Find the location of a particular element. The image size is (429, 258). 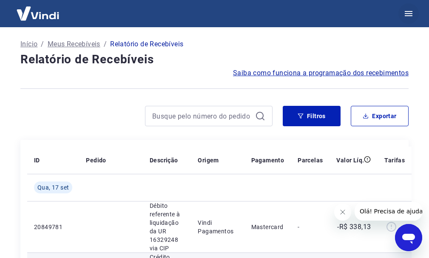

p: Débito referente à liquidação da UR 16329248 via CIP is located at coordinates (167, 227).